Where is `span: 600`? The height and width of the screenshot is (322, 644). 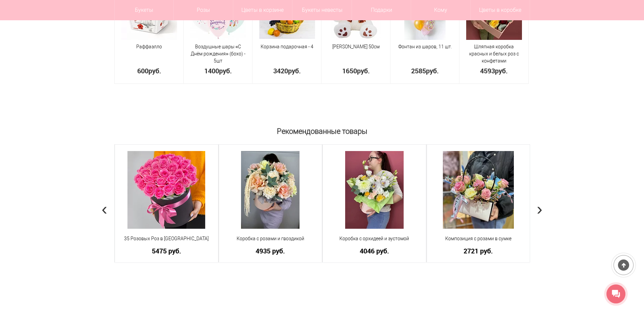 span: 600 is located at coordinates (143, 71).